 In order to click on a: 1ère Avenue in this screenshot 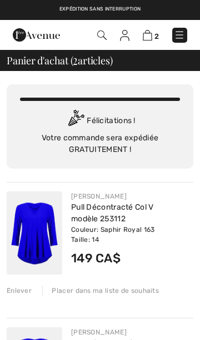, I will do `click(36, 34)`.